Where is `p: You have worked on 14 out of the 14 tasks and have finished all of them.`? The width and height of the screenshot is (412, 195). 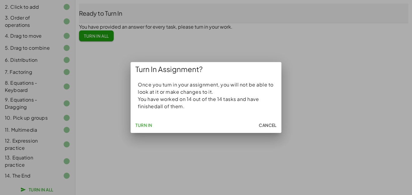
p: You have worked on 14 out of the 14 tasks and have finished all of them. is located at coordinates (206, 103).